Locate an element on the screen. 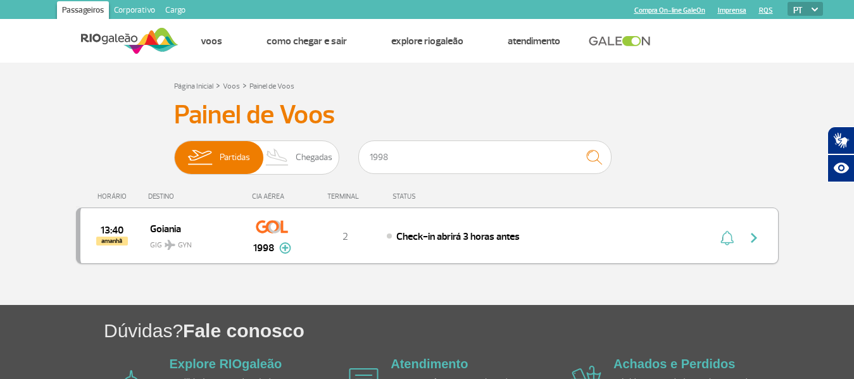 This screenshot has height=379, width=854. div: TERMINAL is located at coordinates (345, 196).